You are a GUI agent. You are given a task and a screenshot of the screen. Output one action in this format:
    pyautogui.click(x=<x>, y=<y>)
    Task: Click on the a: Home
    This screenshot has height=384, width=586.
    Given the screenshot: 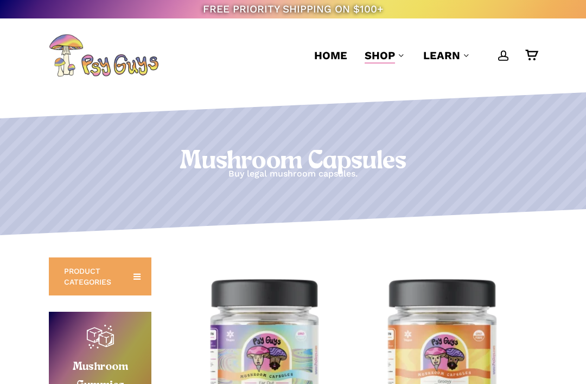 What is the action you would take?
    pyautogui.click(x=330, y=55)
    